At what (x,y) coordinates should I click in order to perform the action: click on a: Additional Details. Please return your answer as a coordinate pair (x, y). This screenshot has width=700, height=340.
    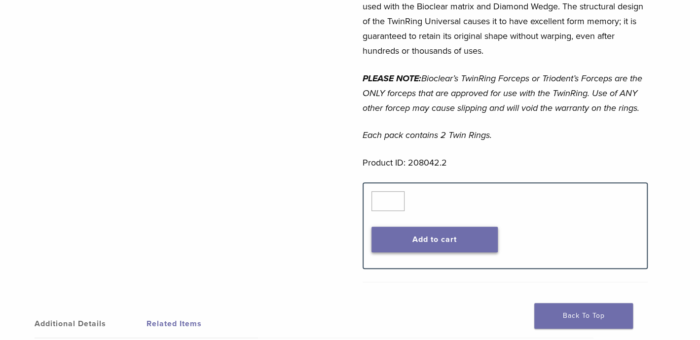
    Looking at the image, I should click on (90, 324).